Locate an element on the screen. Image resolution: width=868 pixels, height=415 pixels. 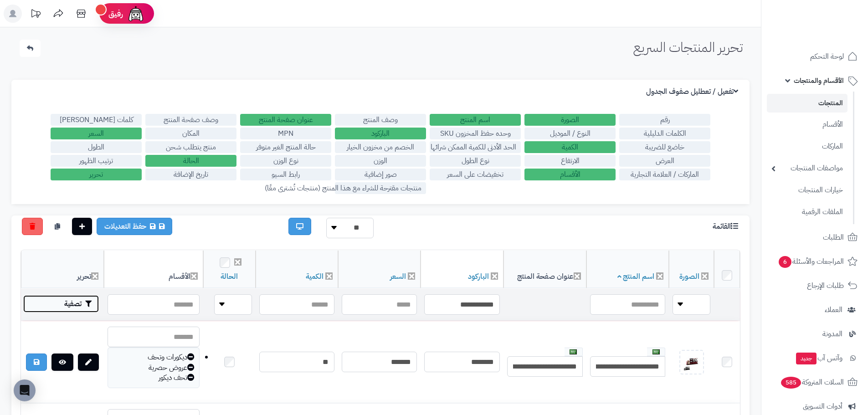
div: Open Intercom Messenger is located at coordinates (24, 391).